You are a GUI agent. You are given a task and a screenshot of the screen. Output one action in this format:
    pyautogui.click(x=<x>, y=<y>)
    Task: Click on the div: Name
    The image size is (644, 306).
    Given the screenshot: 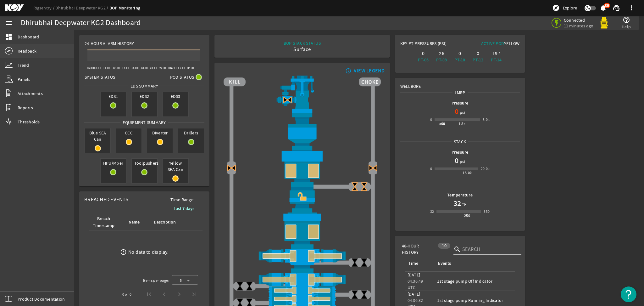 What is the action you would take?
    pyautogui.click(x=134, y=222)
    